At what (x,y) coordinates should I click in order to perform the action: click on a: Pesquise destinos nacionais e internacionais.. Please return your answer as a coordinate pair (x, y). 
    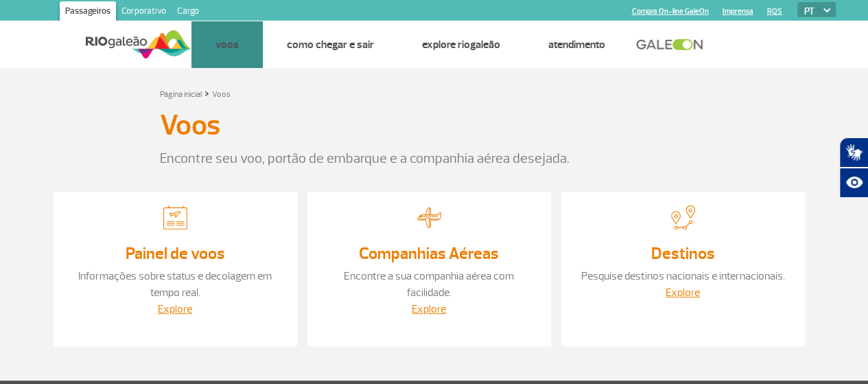
    Looking at the image, I should click on (683, 276).